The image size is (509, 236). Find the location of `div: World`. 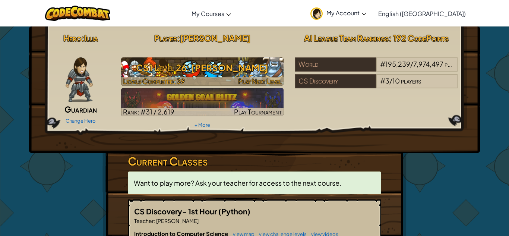

div: World is located at coordinates (335, 64).